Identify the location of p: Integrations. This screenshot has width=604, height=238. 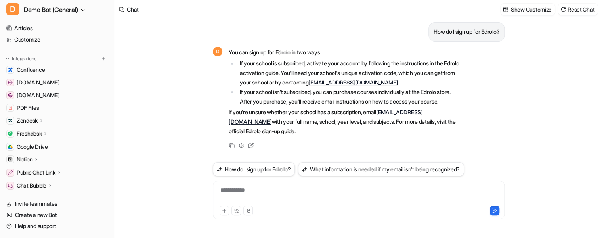
(24, 59).